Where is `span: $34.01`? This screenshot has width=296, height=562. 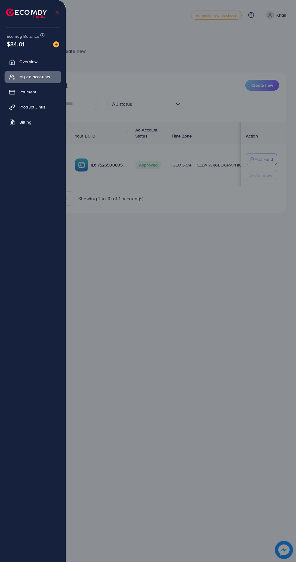
span: $34.01 is located at coordinates (15, 44).